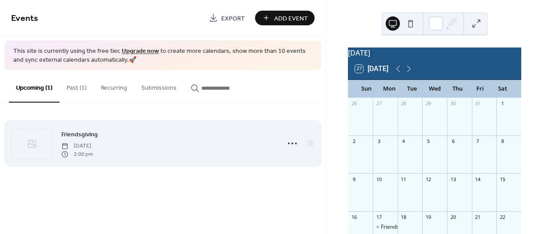 This screenshot has height=234, width=543. I want to click on div: 29, so click(428, 104).